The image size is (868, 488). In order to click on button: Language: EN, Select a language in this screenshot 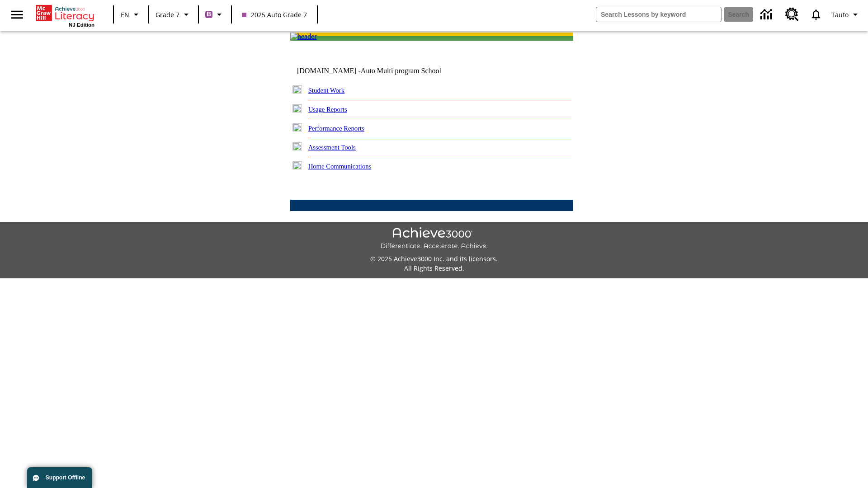, I will do `click(131, 15)`.